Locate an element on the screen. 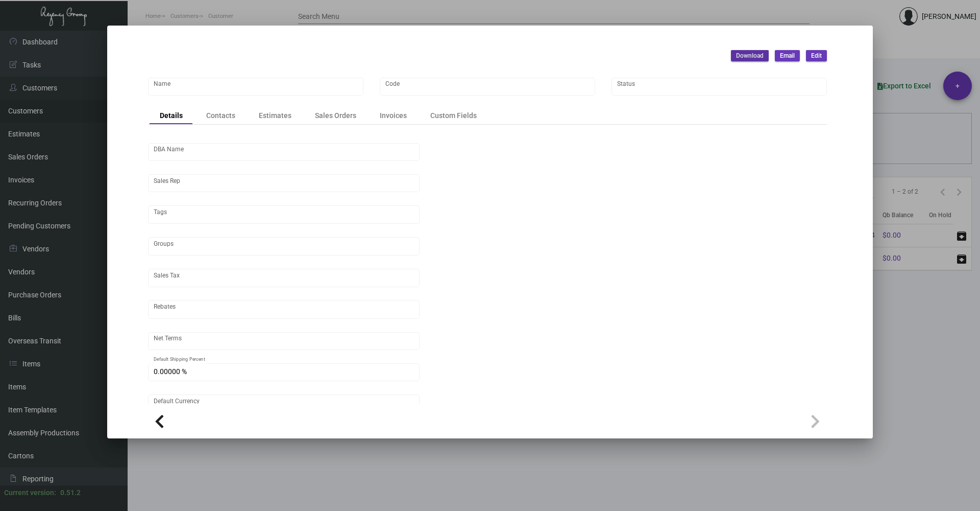 Image resolution: width=980 pixels, height=511 pixels. div: 0.51.2 is located at coordinates (70, 492).